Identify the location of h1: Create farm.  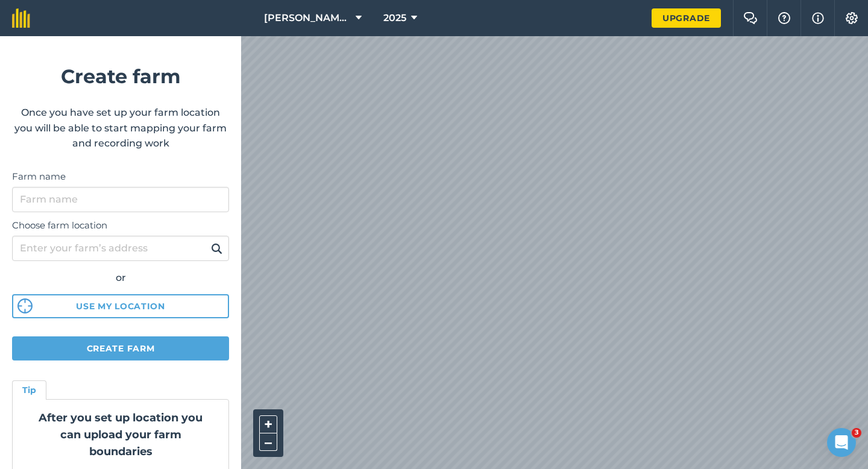
(121, 76).